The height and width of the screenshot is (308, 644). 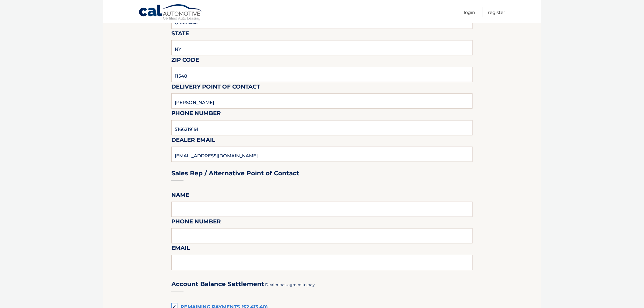 I want to click on a: Register, so click(x=497, y=12).